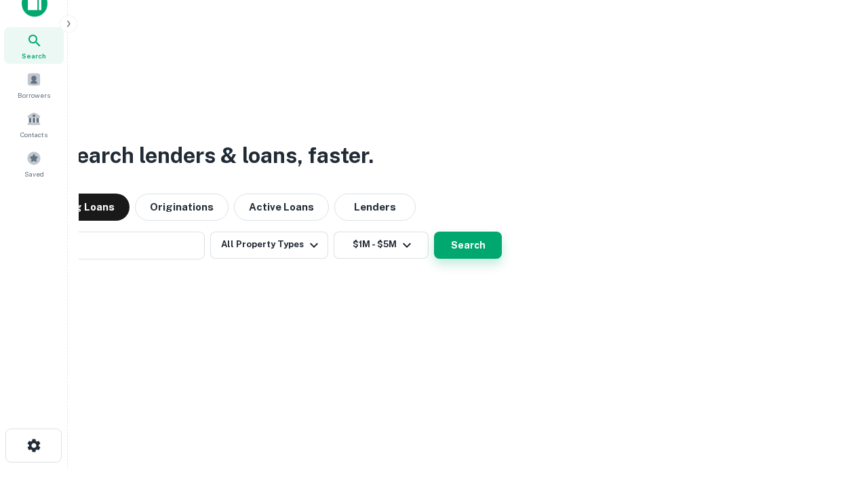 This screenshot has height=489, width=868. Describe the element at coordinates (34, 124) in the screenshot. I see `div: Contacts` at that location.